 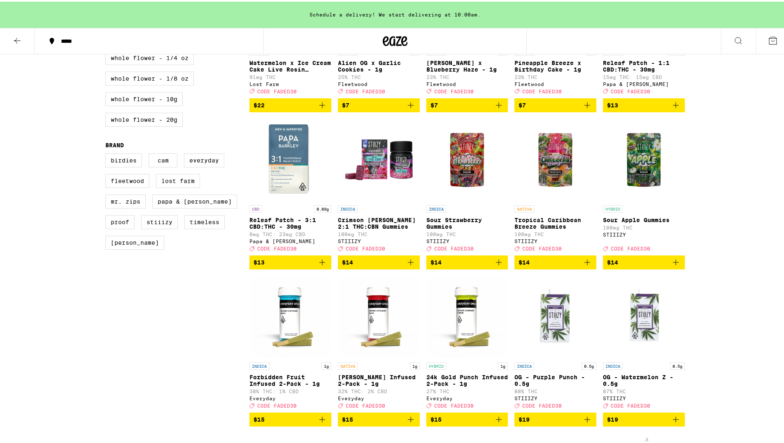 I want to click on p: OG - Purple Punch - 0.5g, so click(x=555, y=379).